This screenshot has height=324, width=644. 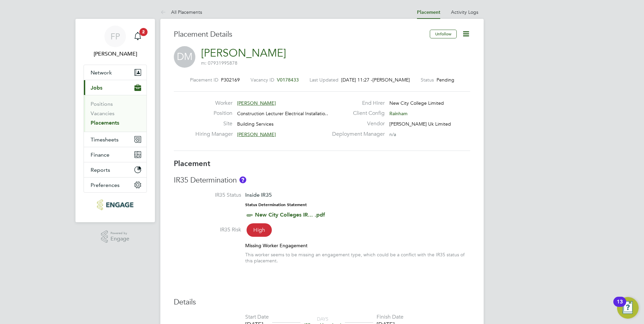 I want to click on span: Timesheets, so click(x=105, y=140).